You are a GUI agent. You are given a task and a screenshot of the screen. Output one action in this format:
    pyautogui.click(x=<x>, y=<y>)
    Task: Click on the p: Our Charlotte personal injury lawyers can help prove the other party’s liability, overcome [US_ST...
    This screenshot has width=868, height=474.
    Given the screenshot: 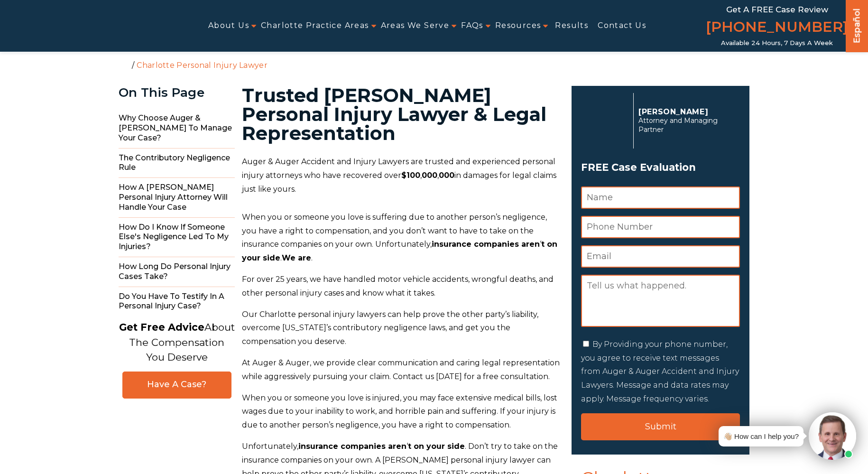 What is the action you would take?
    pyautogui.click(x=401, y=328)
    